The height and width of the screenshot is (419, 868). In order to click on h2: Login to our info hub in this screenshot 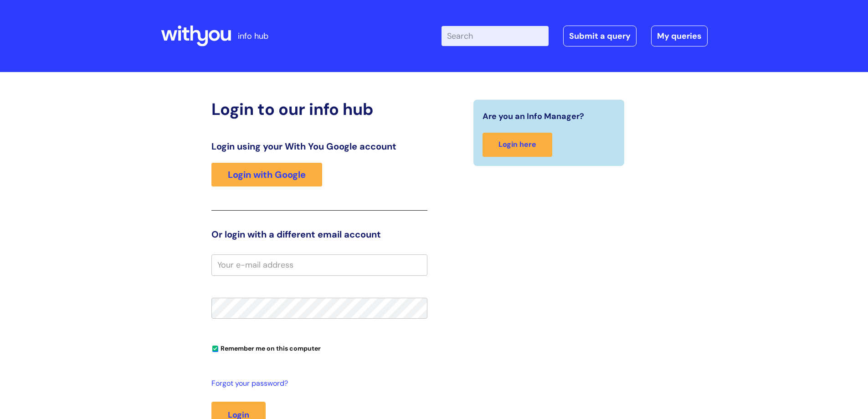, I will do `click(319, 109)`.